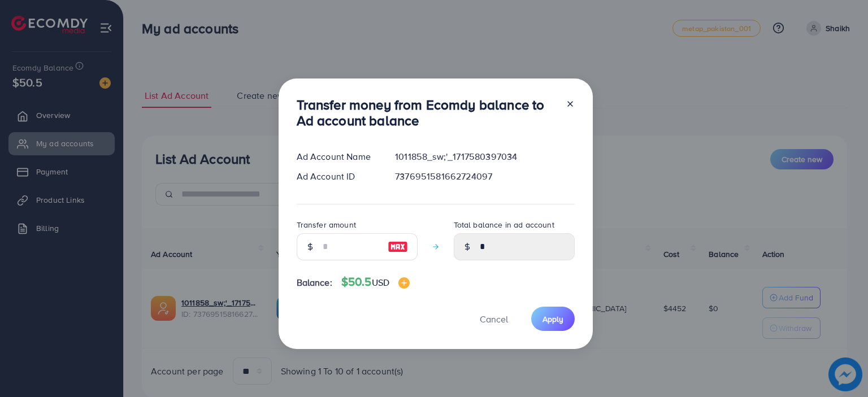  Describe the element at coordinates (494, 319) in the screenshot. I see `button: Cancel` at that location.